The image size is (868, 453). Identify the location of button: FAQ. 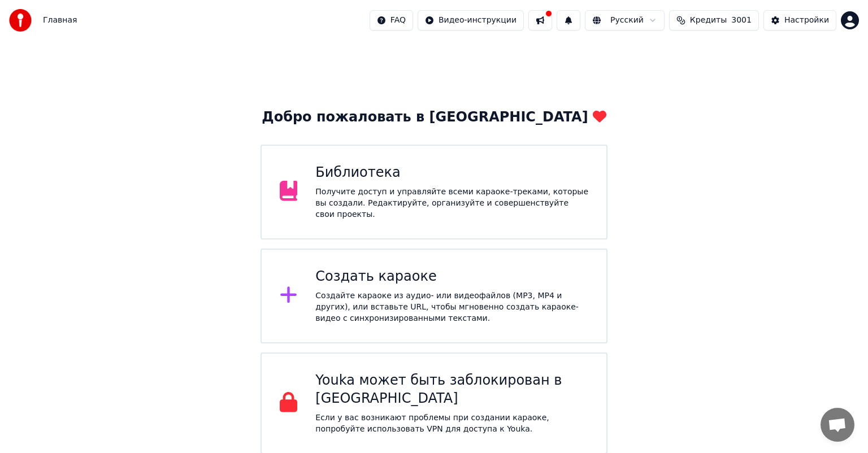
(391, 20).